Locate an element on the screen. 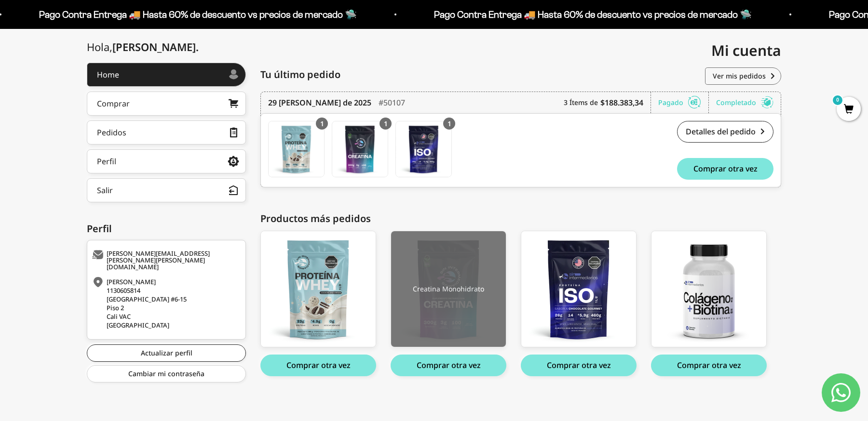  img: Translation missing: es.Proteína Aislada (ISO) - Vanilla / 1 libra (460g) is located at coordinates (424, 149).